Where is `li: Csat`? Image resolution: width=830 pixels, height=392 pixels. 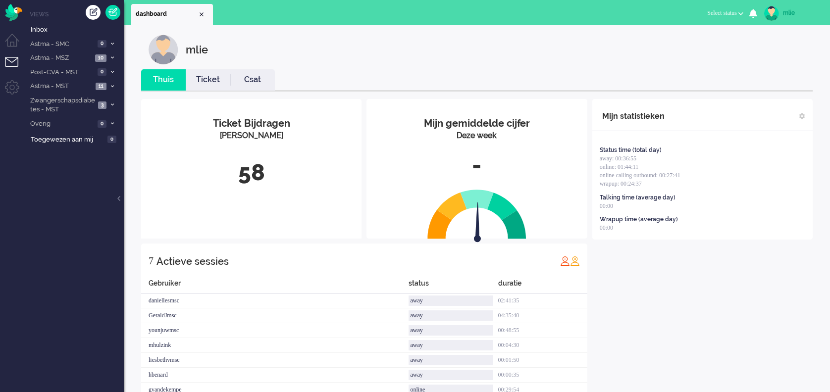 li: Csat is located at coordinates (253, 80).